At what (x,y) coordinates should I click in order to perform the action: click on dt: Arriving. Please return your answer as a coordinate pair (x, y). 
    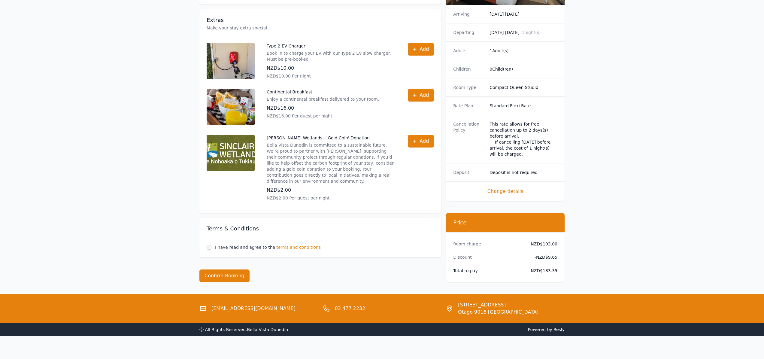
    Looking at the image, I should click on (469, 14).